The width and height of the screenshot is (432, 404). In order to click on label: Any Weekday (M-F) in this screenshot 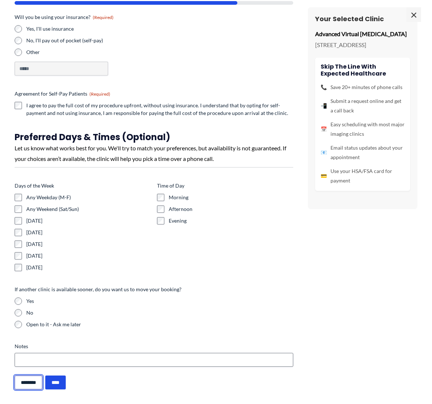, I will do `click(89, 198)`.